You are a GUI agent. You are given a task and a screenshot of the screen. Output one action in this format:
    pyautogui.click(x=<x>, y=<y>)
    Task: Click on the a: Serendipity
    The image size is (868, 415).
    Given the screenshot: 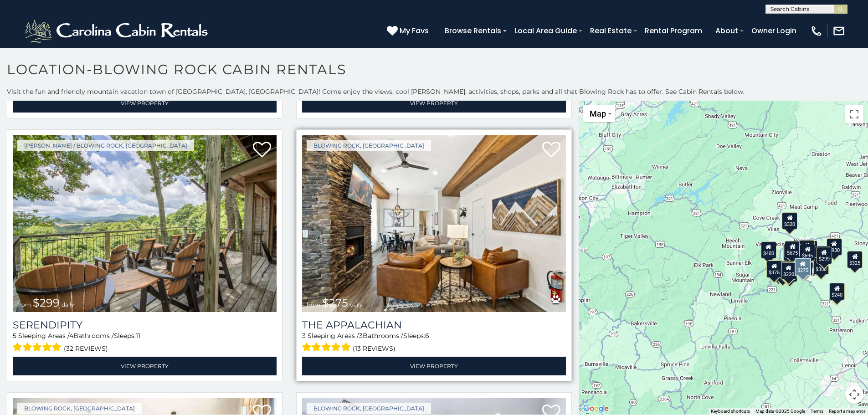 What is the action you would take?
    pyautogui.click(x=144, y=325)
    